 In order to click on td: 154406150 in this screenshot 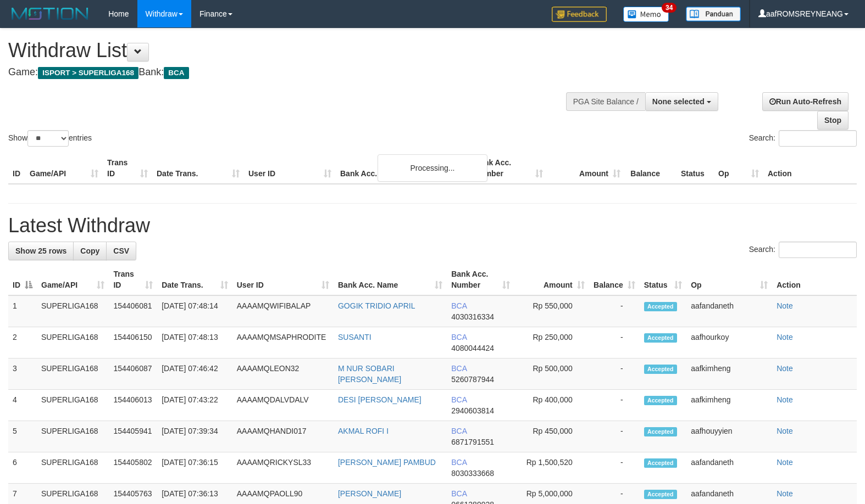, I will do `click(133, 343)`.